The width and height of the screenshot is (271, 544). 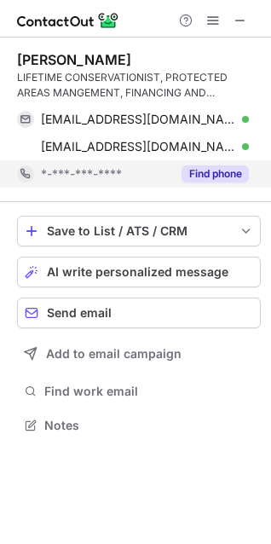 I want to click on span: Find work email, so click(x=149, y=391).